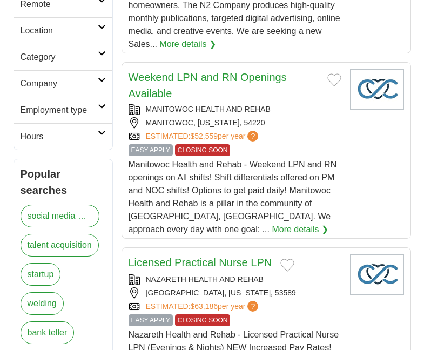  What do you see at coordinates (201, 263) in the screenshot?
I see `a: Licensed Practical Nurse LPN` at bounding box center [201, 263].